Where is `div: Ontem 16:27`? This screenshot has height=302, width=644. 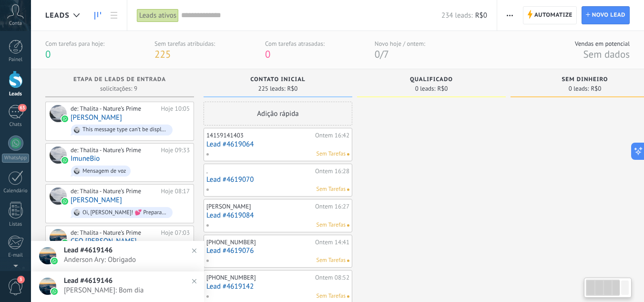
div: Ontem 16:27 is located at coordinates (332, 206).